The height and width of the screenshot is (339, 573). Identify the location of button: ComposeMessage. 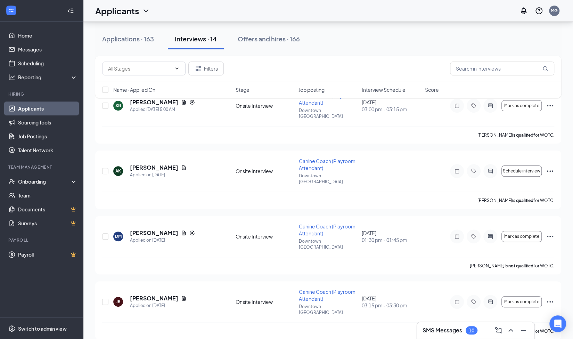
(499, 330).